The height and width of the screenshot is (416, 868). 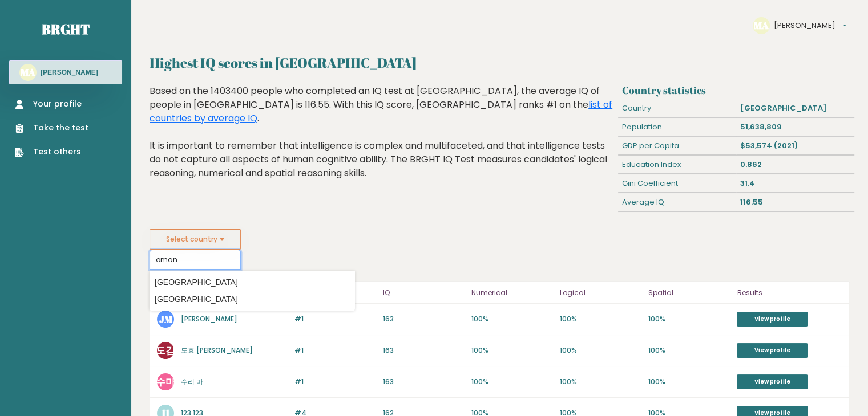 I want to click on div: Country, so click(x=676, y=108).